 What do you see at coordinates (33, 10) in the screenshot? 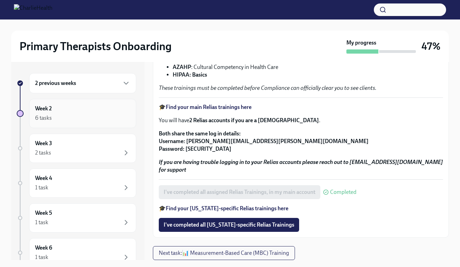
I see `img: CharlieHealth` at bounding box center [33, 10].